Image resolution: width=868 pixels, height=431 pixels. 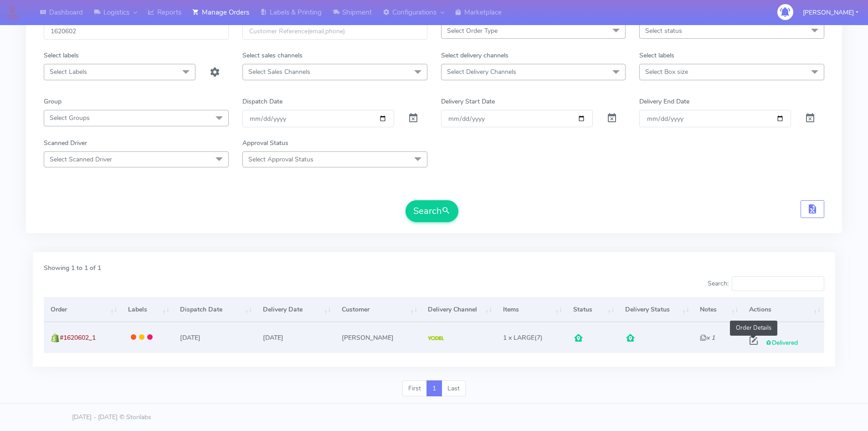 I want to click on label: Select delivery channels, so click(x=475, y=55).